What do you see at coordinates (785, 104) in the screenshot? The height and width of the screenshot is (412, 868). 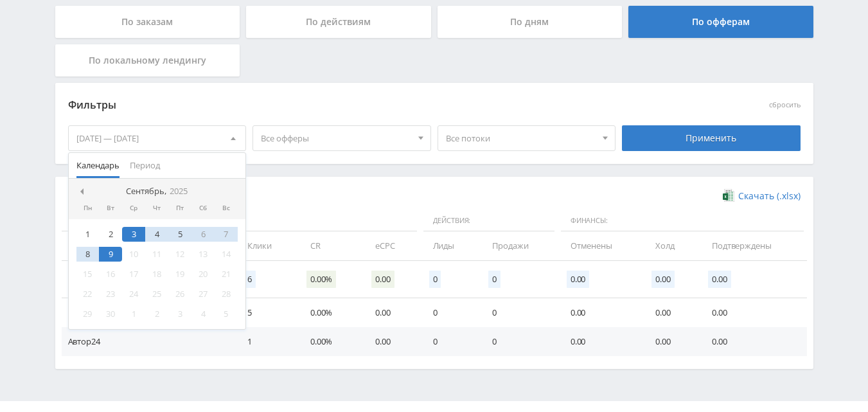 I see `button: сбросить` at bounding box center [785, 104].